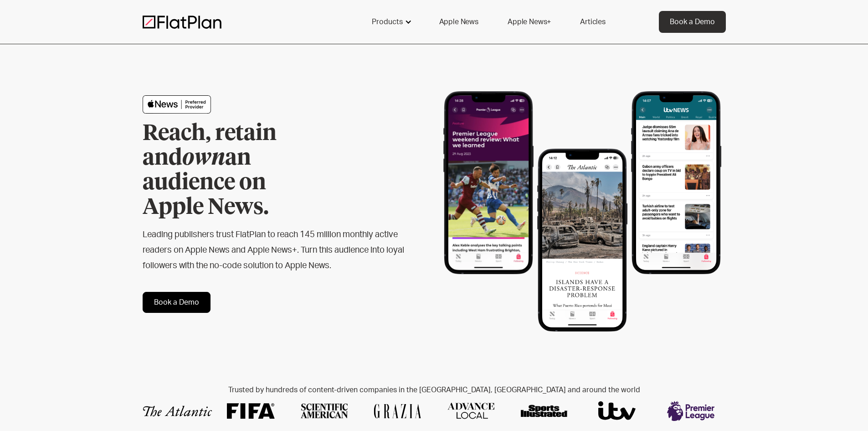 This screenshot has width=868, height=431. I want to click on h2: Leading publishers trust FlatPlan to reach 145 million monthly active readers on Apple News and A..., so click(274, 250).